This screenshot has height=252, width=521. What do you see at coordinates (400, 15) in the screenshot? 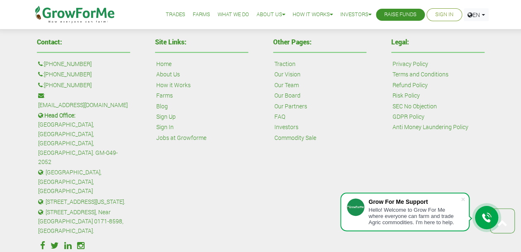
I see `a: Raise Funds` at bounding box center [400, 15].